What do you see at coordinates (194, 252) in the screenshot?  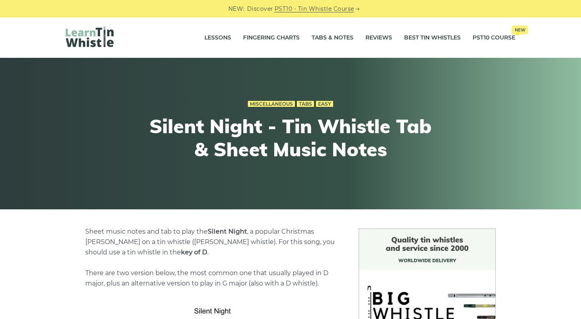 I see `strong: key of D` at bounding box center [194, 252].